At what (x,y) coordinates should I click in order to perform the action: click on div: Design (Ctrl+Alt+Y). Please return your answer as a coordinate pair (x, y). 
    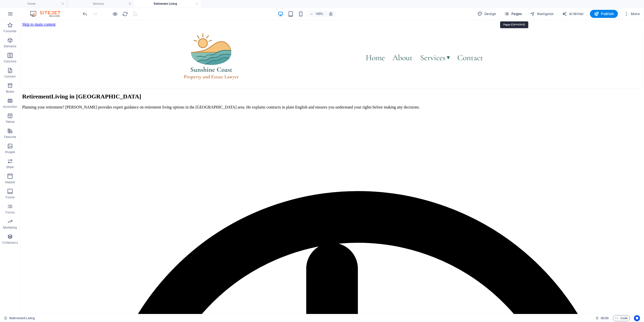
    Looking at the image, I should click on (487, 14).